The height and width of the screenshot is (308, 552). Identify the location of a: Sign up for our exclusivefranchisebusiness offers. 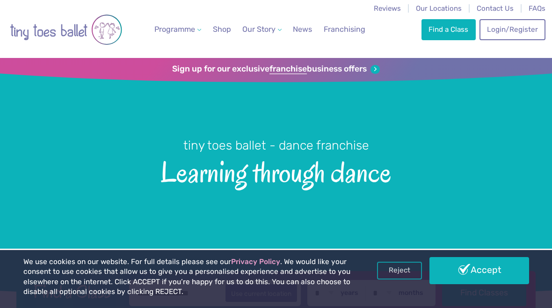
(275, 69).